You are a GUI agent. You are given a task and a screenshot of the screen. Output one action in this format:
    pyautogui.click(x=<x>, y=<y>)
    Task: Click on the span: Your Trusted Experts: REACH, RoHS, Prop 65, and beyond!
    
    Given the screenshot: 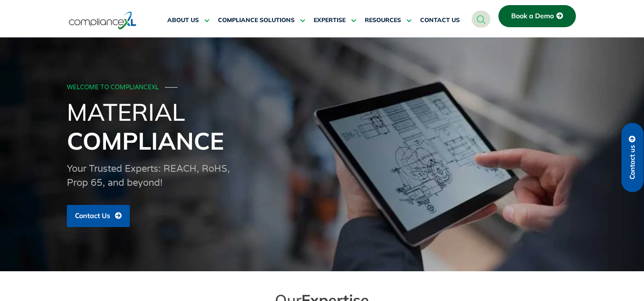 What is the action you would take?
    pyautogui.click(x=148, y=176)
    